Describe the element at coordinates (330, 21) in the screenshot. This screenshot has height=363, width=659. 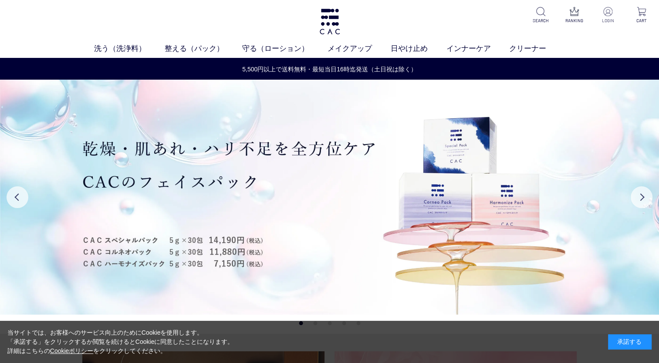
I see `img: logo` at that location.